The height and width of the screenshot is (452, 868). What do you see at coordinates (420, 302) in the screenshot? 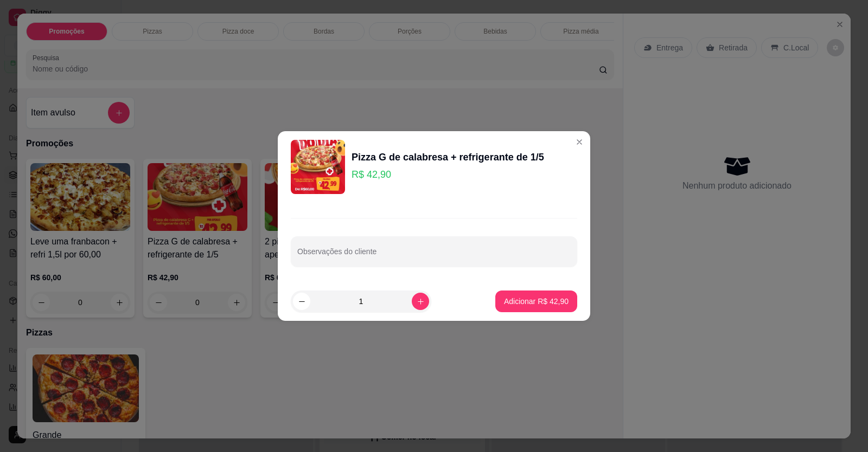
I see `button: increase-product-quantity` at bounding box center [420, 302].